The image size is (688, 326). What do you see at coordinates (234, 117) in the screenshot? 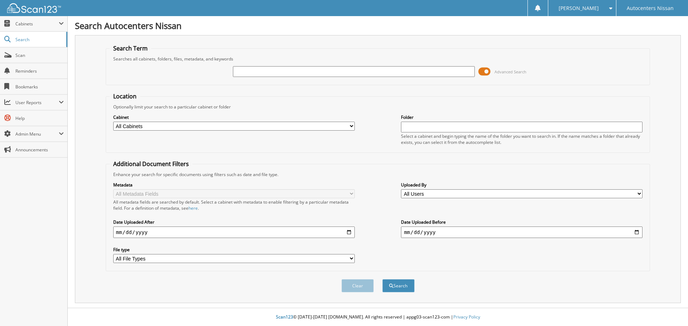
I see `label: Cabinet` at bounding box center [234, 117].